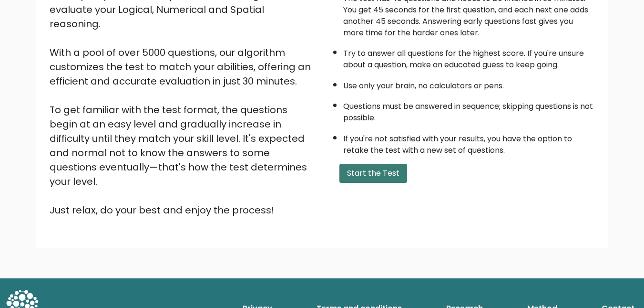 This screenshot has height=308, width=644. I want to click on li: Use only your brain, no calculators or pens., so click(469, 84).